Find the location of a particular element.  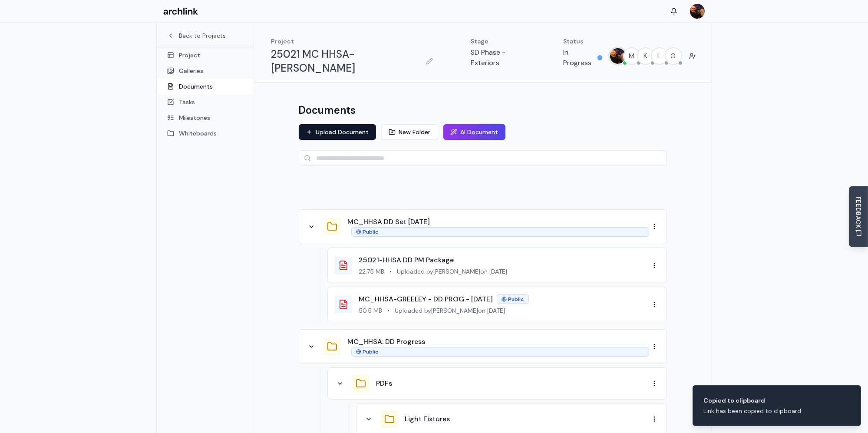

button: K is located at coordinates (646, 56).